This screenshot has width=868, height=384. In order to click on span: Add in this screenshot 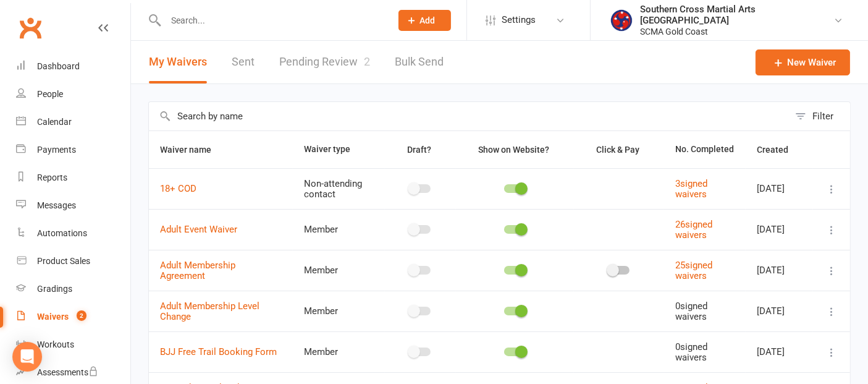, I will do `click(428, 21)`.